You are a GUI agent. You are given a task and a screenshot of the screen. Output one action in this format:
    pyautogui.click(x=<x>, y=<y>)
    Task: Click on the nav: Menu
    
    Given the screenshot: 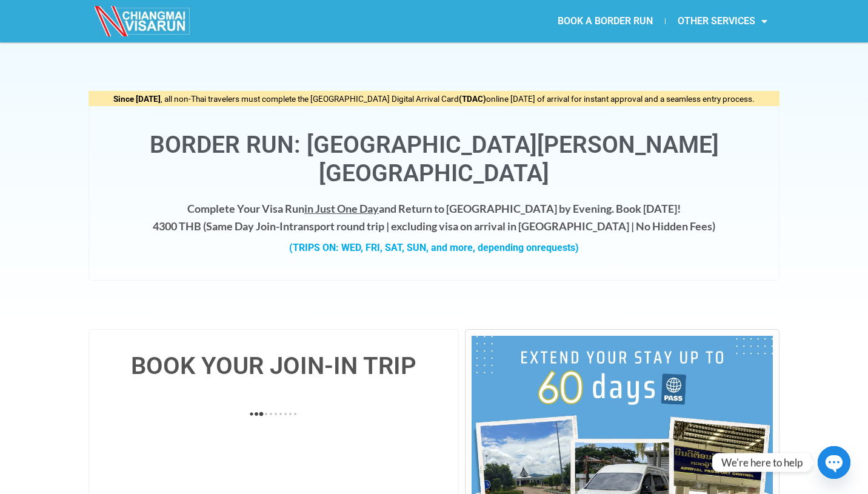 What is the action you would take?
    pyautogui.click(x=607, y=21)
    